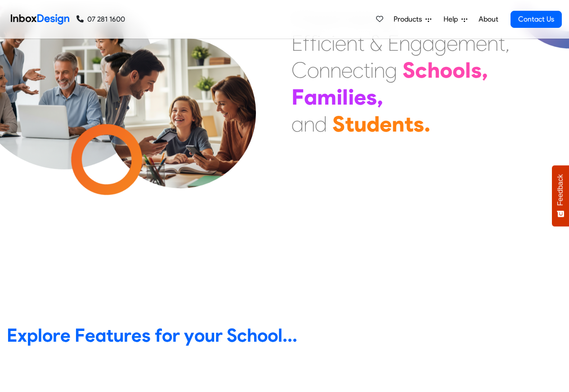  Describe the element at coordinates (536, 19) in the screenshot. I see `a: Contact Us` at that location.